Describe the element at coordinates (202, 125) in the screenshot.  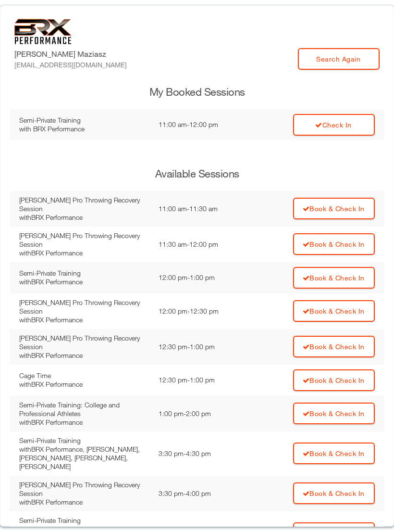
I see `td: 11:00 am - 12:00 pm` at that location.